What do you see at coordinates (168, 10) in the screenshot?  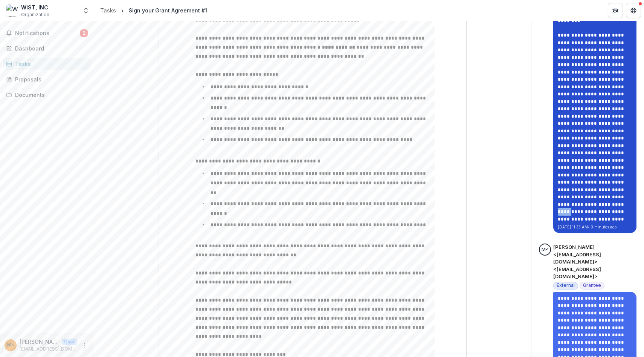 I see `div: Sign your Grant Agreement #1` at bounding box center [168, 10].